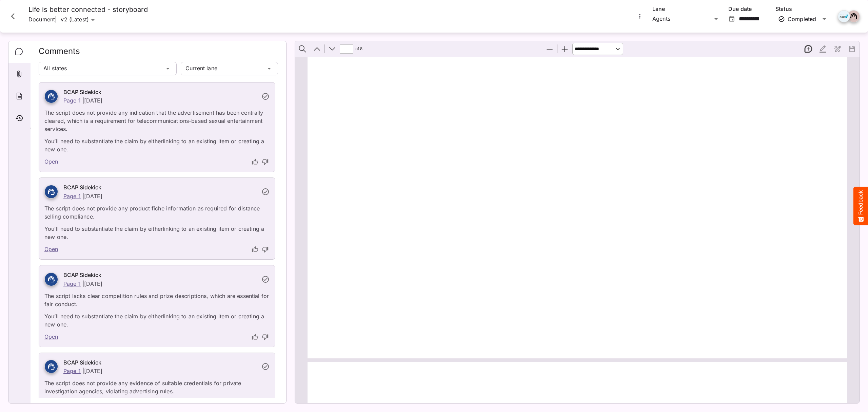 This screenshot has width=868, height=412. I want to click on div: Current lane, so click(223, 68).